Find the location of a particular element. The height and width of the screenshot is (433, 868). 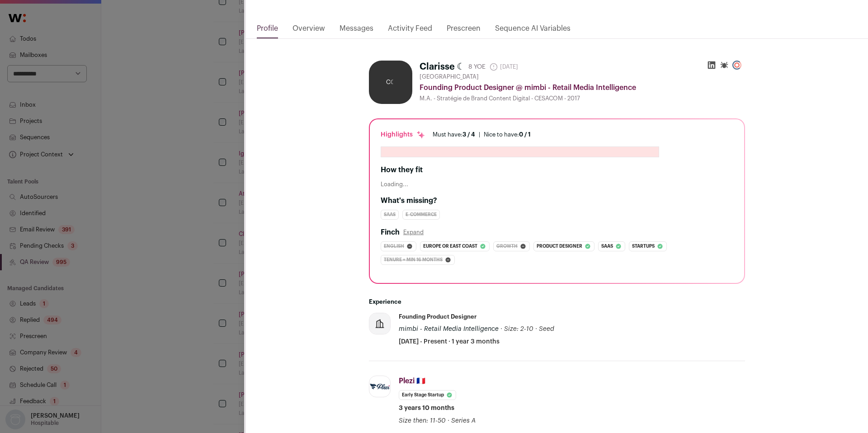

button: Expand is located at coordinates (413, 233).